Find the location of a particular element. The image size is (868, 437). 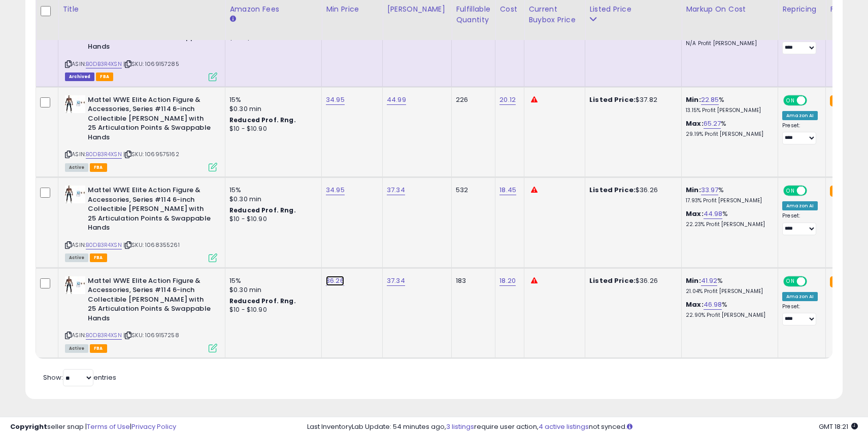

a: Terms of Use is located at coordinates (108, 426).